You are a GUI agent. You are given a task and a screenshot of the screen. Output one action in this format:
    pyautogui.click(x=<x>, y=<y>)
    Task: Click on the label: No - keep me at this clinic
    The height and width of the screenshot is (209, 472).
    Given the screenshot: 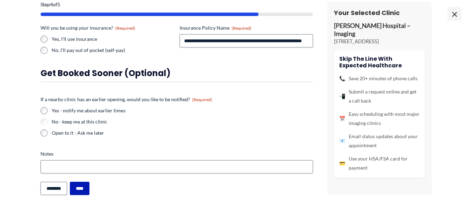 What is the action you would take?
    pyautogui.click(x=183, y=122)
    